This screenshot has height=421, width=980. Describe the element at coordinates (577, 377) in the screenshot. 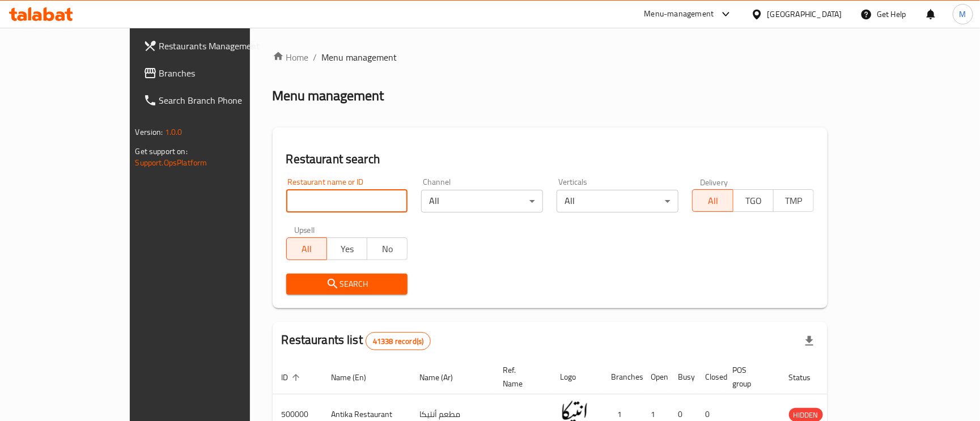

I see `th: Logo` at that location.